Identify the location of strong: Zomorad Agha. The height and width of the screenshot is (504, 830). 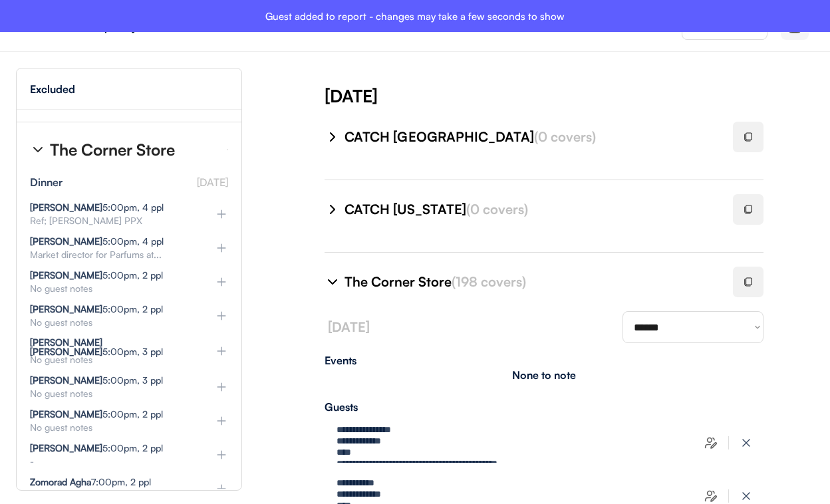
(61, 481).